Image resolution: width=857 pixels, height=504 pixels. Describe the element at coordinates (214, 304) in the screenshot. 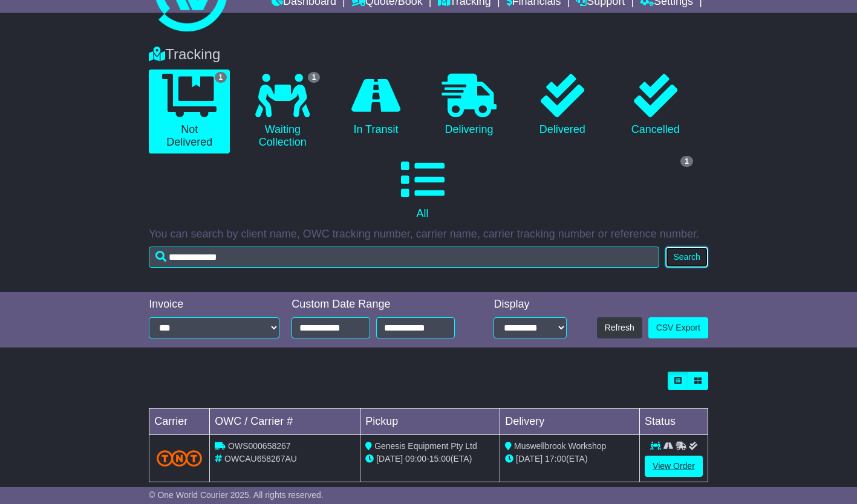

I see `div: Invoice` at that location.